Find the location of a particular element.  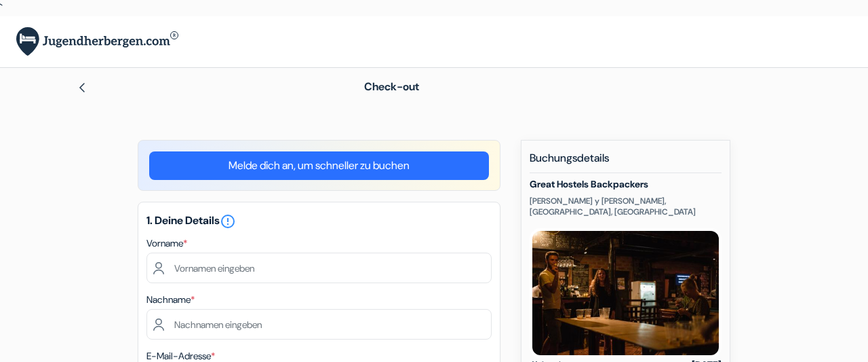

input: Nachnamen eingeben is located at coordinates (319, 323).